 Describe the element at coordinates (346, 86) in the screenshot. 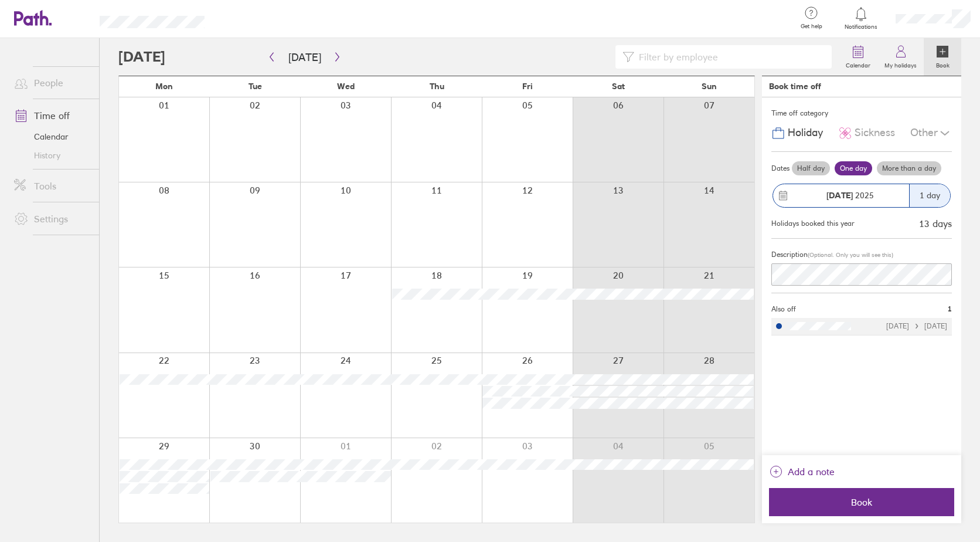

I see `span: Wed` at that location.